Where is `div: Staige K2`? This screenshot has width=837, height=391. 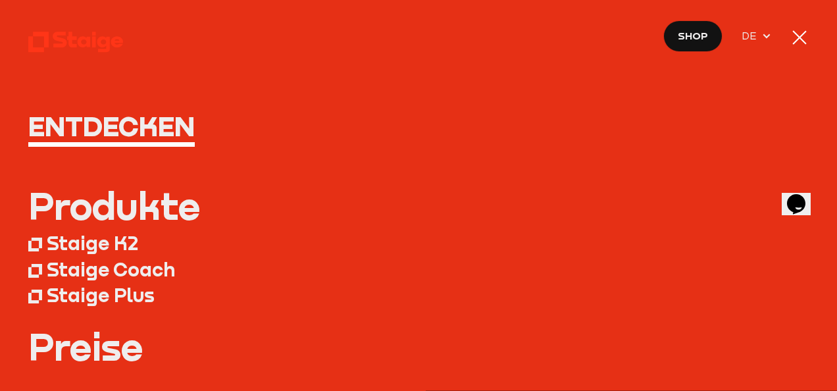 div: Staige K2 is located at coordinates (92, 243).